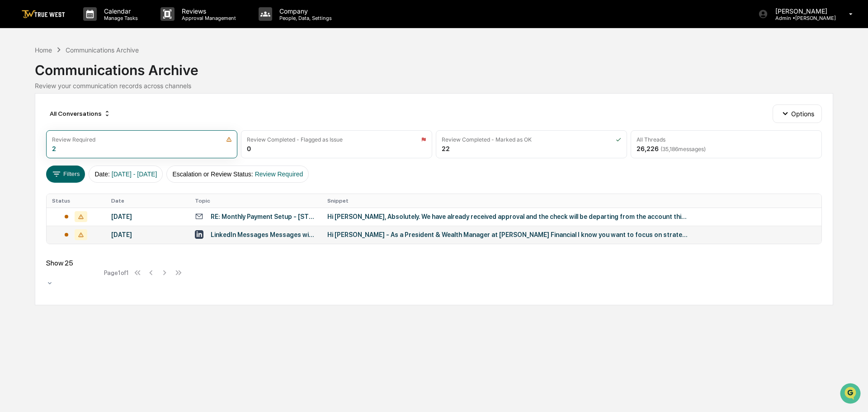 This screenshot has height=412, width=868. I want to click on div: Review Completed - Flagged as Issue, so click(295, 139).